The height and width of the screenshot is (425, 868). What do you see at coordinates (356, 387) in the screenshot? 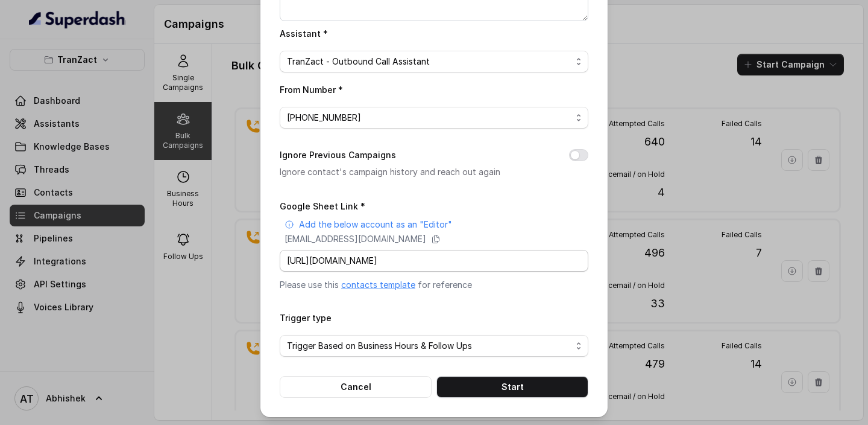
I see `button: Cancel` at bounding box center [356, 387].